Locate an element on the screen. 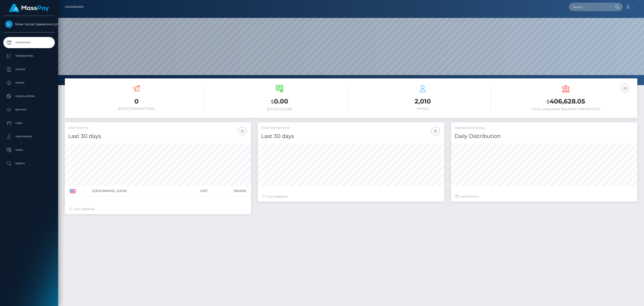  span: 24 is located at coordinates (468, 196).